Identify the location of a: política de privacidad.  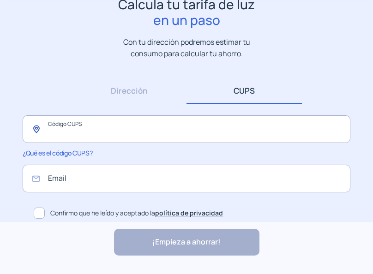
(189, 213).